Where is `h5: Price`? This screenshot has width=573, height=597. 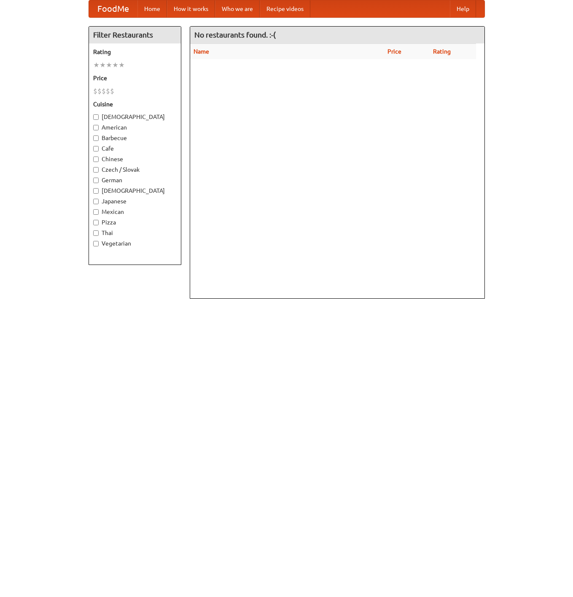 h5: Price is located at coordinates (135, 78).